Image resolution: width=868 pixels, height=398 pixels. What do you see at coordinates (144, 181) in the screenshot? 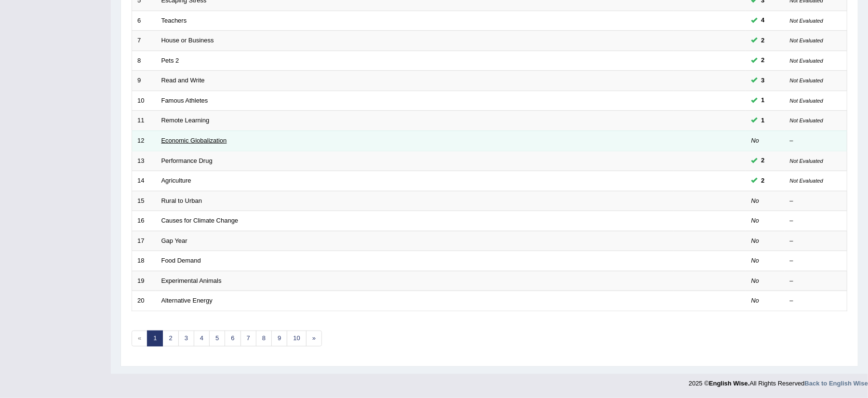
I see `td: 14` at bounding box center [144, 181].